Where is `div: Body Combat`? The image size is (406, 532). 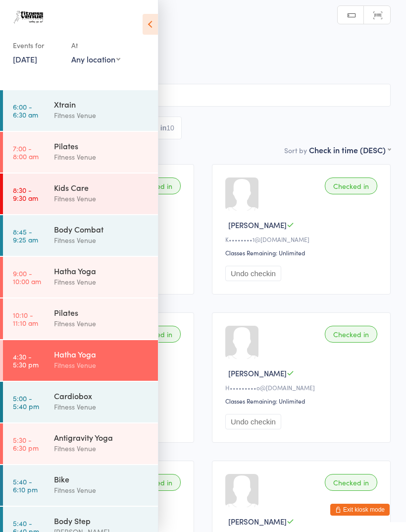 div: Body Combat is located at coordinates (102, 229).